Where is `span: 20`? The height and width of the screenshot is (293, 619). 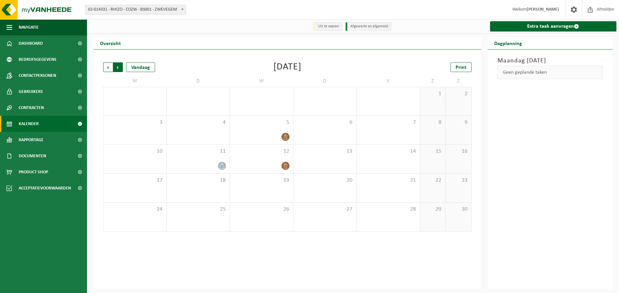
span: 20 is located at coordinates (325, 181).